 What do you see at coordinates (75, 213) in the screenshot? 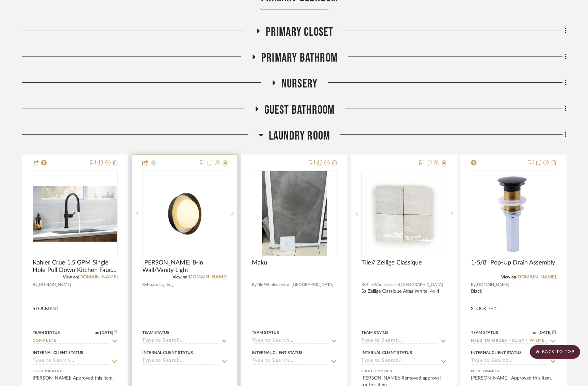
I see `img: Kohler Crue 1.5 GPM Single Hole Pull Down Kitchen Faucet - Includes Escutcheon` at bounding box center [75, 213].